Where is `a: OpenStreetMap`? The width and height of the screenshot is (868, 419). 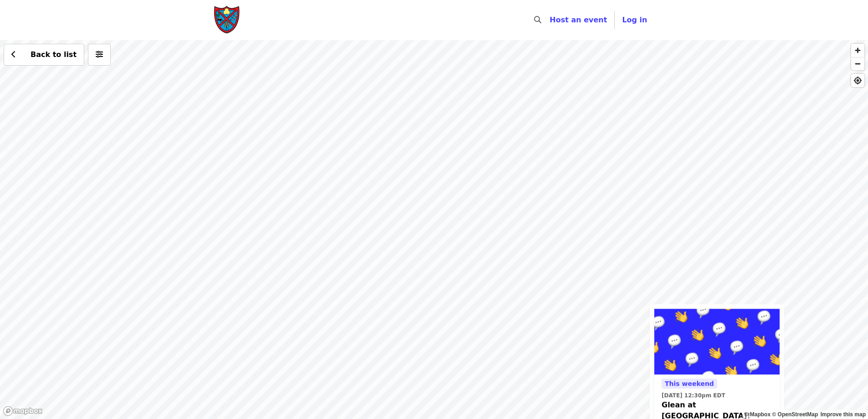 a: OpenStreetMap is located at coordinates (795, 415).